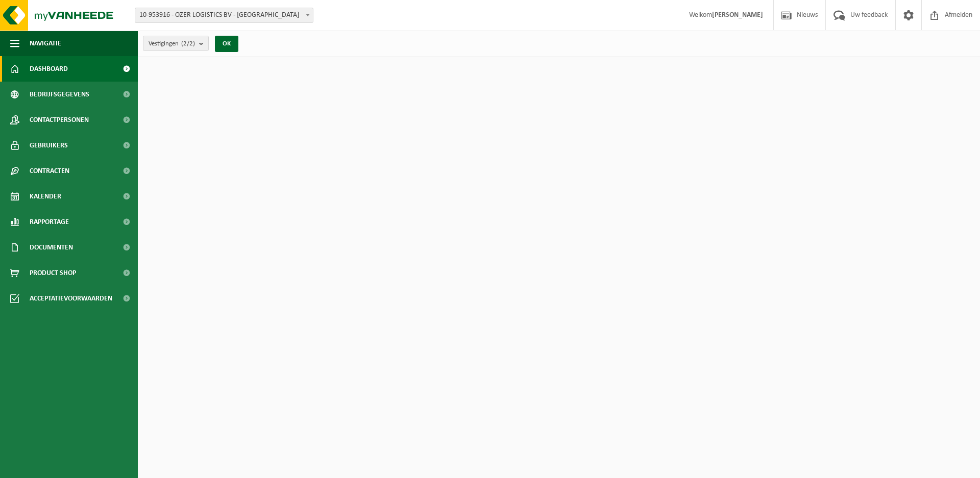 This screenshot has width=980, height=478. I want to click on span: Navigatie, so click(45, 43).